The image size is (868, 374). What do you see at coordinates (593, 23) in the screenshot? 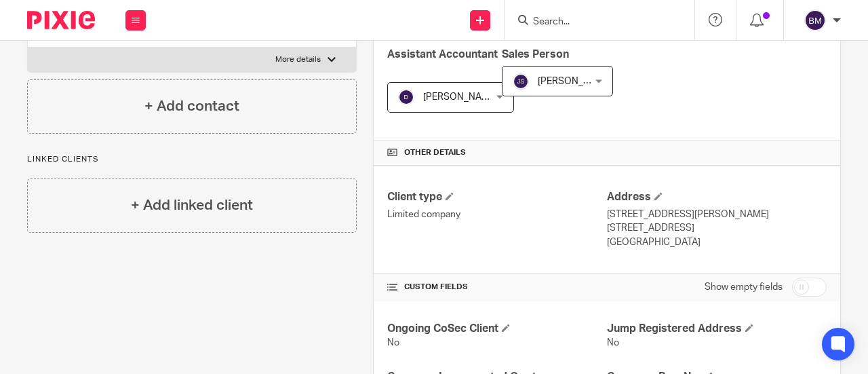
I see `input: Search` at bounding box center [593, 23].